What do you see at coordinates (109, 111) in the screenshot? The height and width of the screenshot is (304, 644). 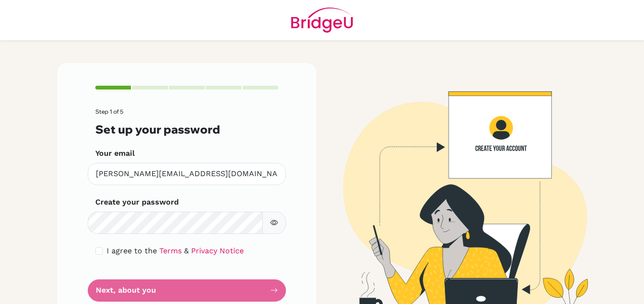 I see `span: Step 1 of 5` at bounding box center [109, 111].